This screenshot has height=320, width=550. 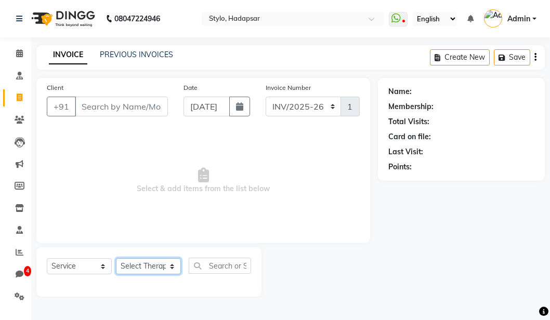 I want to click on img: Admin, so click(x=493, y=18).